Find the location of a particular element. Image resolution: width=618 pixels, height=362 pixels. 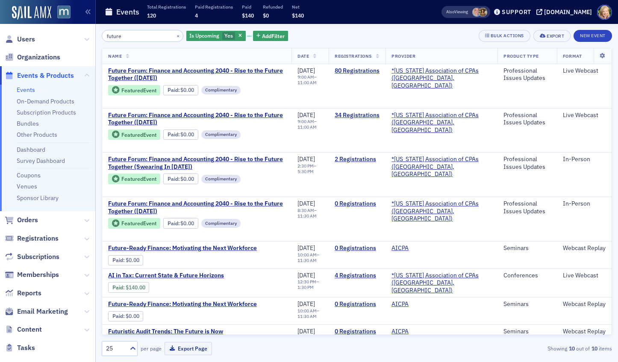

a: Orders is located at coordinates (21, 220).